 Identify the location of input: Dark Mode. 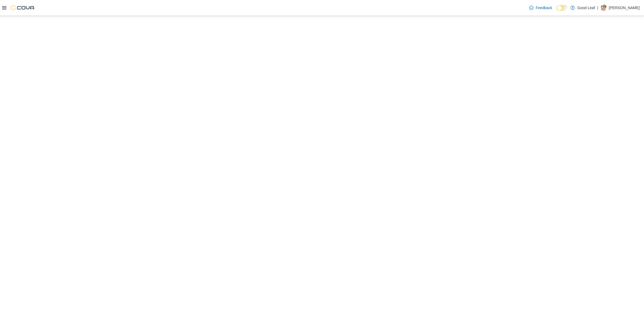
(562, 8).